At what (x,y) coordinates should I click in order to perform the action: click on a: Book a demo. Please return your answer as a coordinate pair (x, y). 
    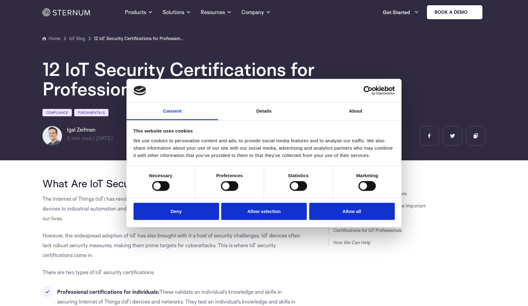
    Looking at the image, I should click on (455, 12).